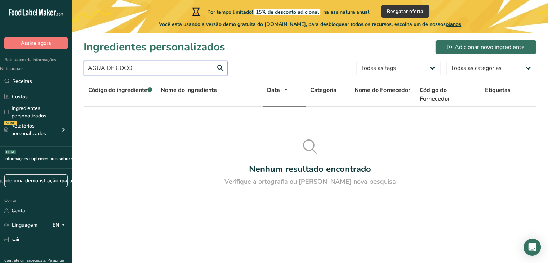 This screenshot has width=548, height=263. Describe the element at coordinates (405, 11) in the screenshot. I see `button: Resgatar oferta` at that location.